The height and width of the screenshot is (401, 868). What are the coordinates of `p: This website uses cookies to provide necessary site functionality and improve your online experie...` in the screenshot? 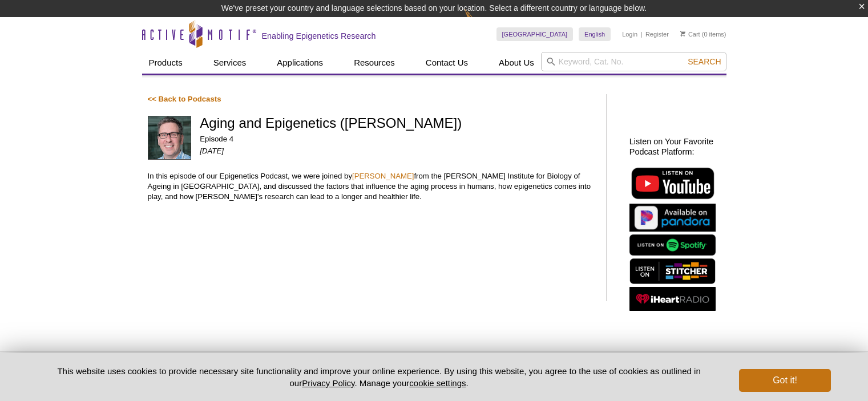 It's located at (379, 377).